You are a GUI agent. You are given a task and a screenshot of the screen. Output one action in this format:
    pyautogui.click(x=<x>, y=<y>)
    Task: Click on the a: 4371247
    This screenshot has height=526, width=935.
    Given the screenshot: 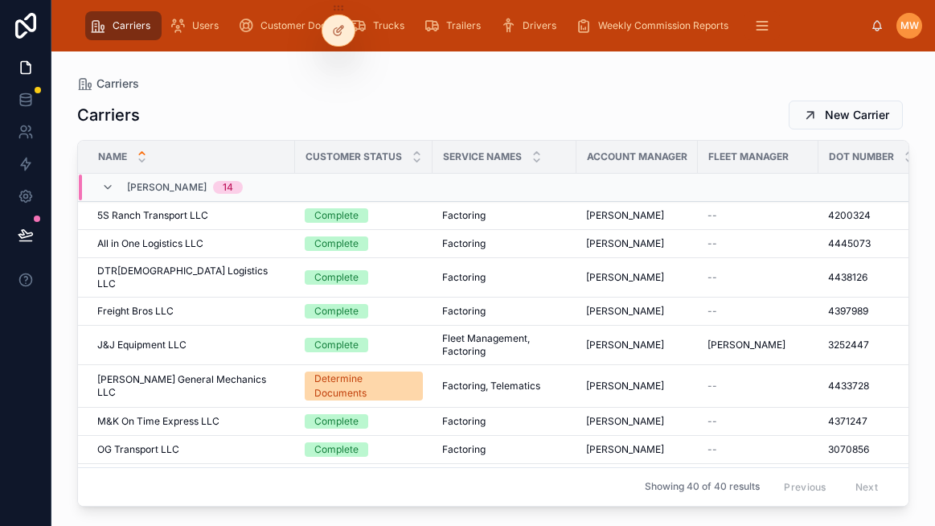 What is the action you would take?
    pyautogui.click(x=879, y=421)
    